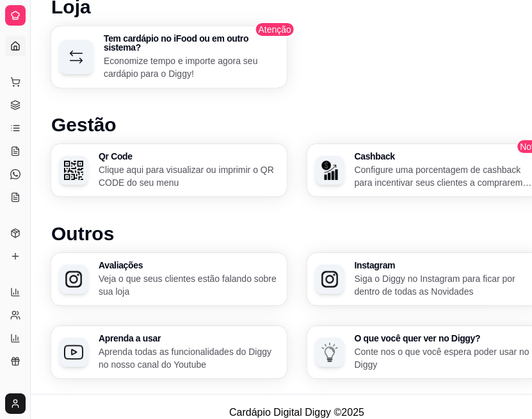 Image resolution: width=532 pixels, height=419 pixels. I want to click on button: Tem cardápio no iFood ou em outro sistema?Economize tempo e importe agora seu cardápio para o Diggy!, so click(169, 57).